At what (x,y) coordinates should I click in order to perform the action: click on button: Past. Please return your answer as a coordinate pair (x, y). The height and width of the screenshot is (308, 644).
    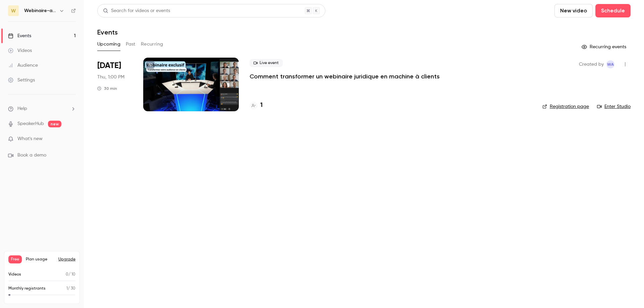
    Looking at the image, I should click on (131, 44).